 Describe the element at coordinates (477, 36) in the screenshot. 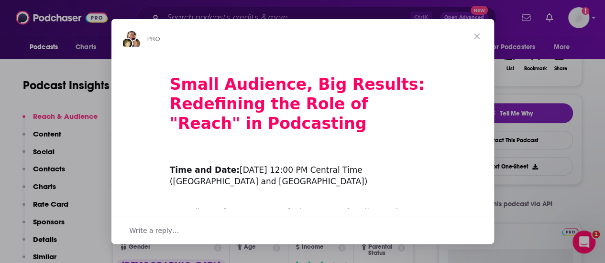

I see `span: Close` at that location.